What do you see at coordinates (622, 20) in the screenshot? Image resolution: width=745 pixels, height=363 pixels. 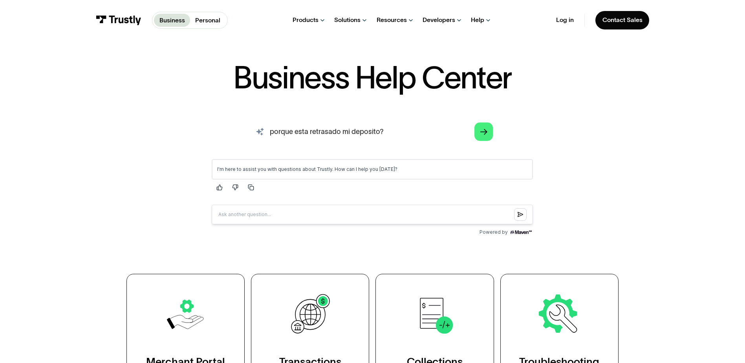 I see `div: Contact Sales` at bounding box center [622, 20].